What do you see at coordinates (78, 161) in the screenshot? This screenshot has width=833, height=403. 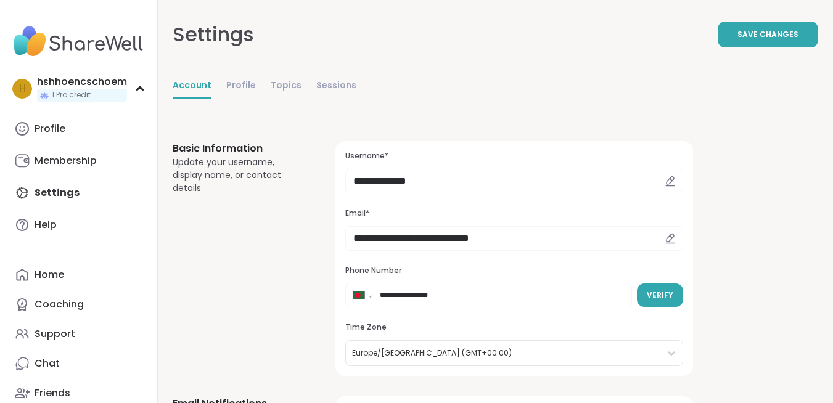 I see `a: Membership` at bounding box center [78, 161].